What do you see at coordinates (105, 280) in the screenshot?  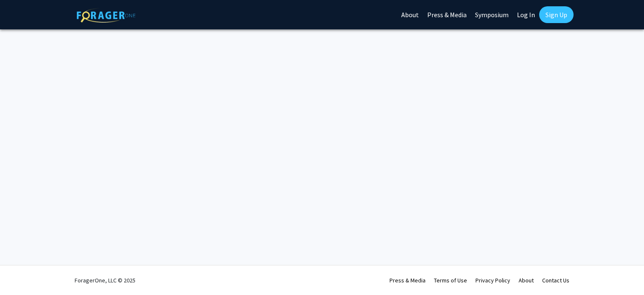 I see `div: ForagerOne, LLC © 2025` at bounding box center [105, 280].